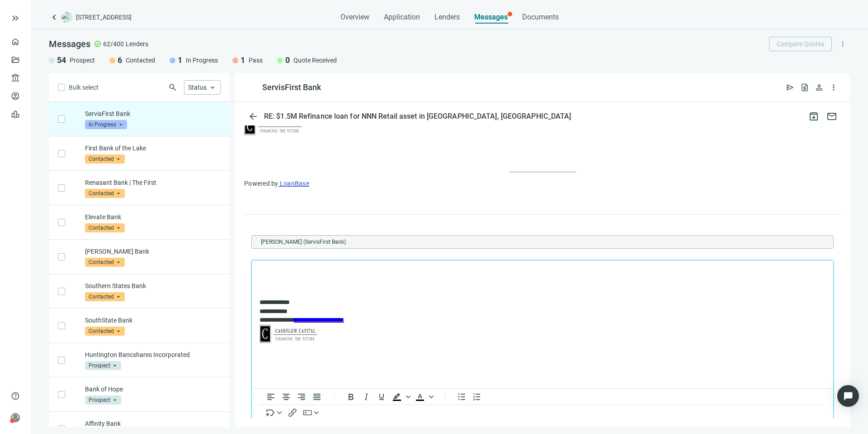 This screenshot has width=868, height=434. What do you see at coordinates (113, 44) in the screenshot?
I see `span: 62/400` at bounding box center [113, 44].